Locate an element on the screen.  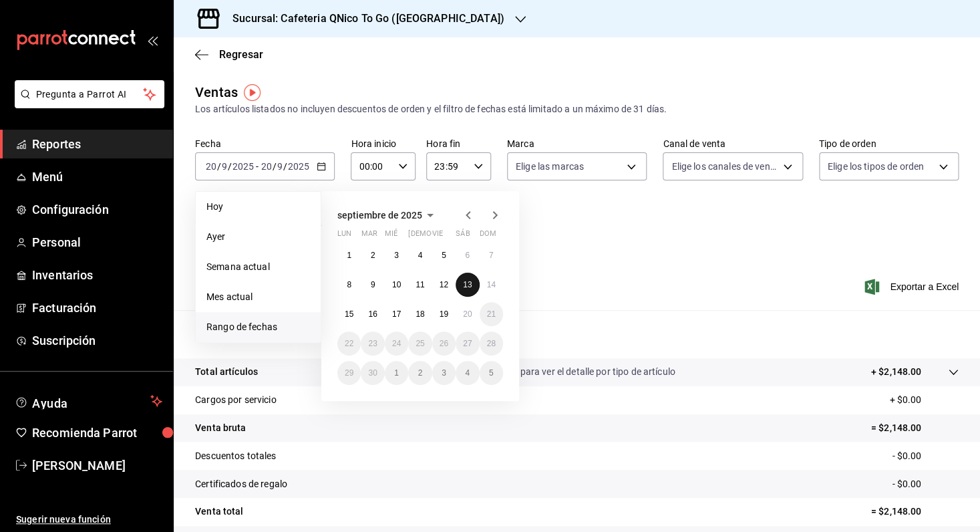
span: Configuración is located at coordinates (97, 209).